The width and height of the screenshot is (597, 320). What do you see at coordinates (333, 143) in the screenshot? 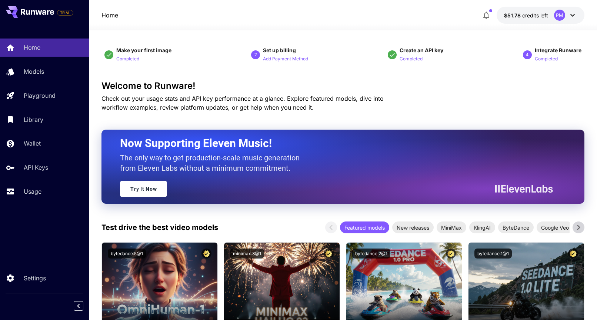
I see `h2: Now Supporting Eleven Music!` at bounding box center [333, 143].